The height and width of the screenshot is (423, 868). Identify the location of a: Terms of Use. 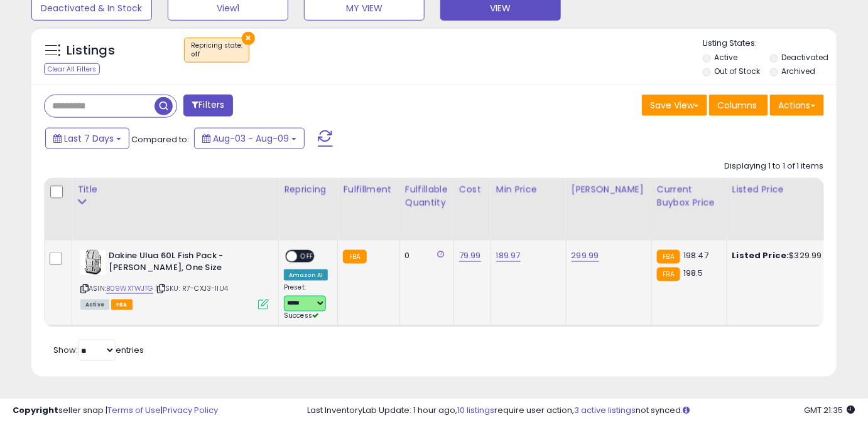
(134, 410).